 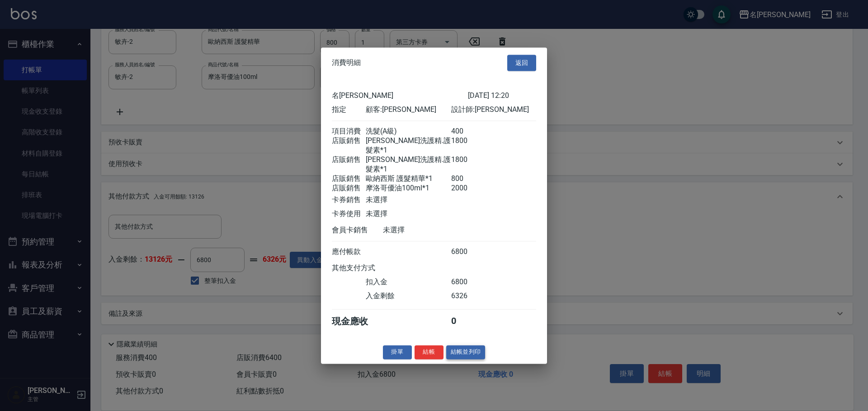 What do you see at coordinates (357, 322) in the screenshot?
I see `div: 現金應收` at bounding box center [357, 322].